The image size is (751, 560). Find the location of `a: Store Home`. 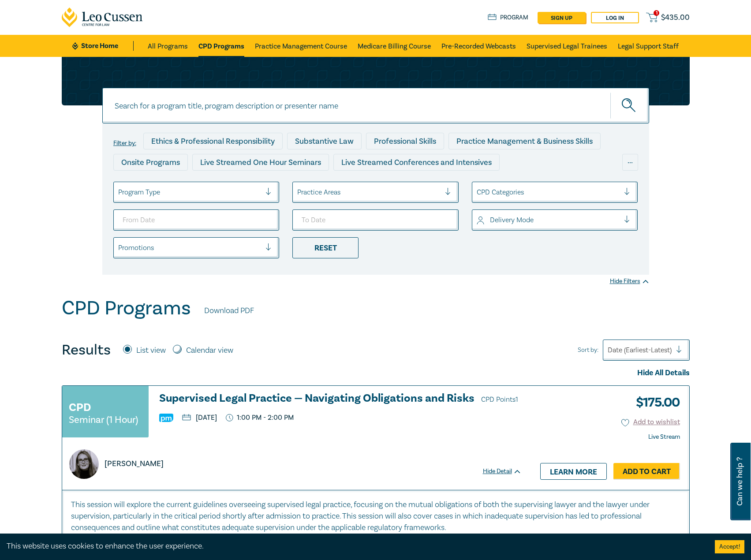

a: Store Home is located at coordinates (102, 46).